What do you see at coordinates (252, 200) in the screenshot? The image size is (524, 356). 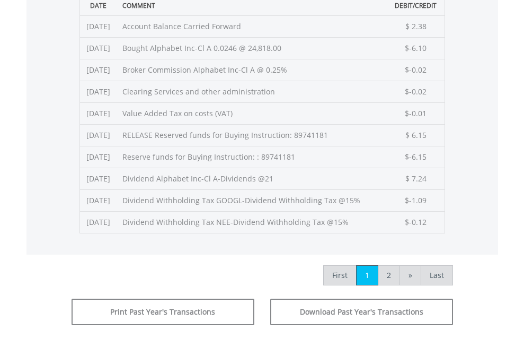 I see `td: Dividend Withholding Tax GOOGL-Dividend Withholding Tax @15%` at bounding box center [252, 200].